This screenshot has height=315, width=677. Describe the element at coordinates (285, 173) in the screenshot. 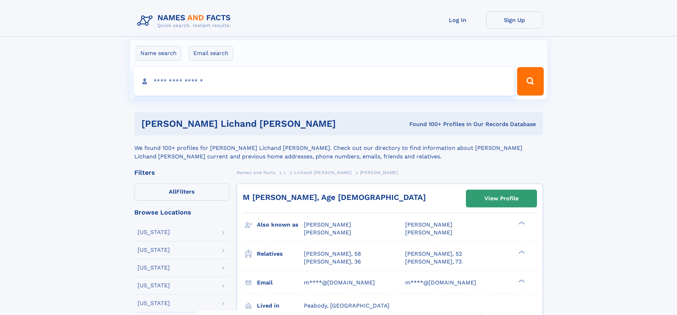

I see `span: L` at that location.